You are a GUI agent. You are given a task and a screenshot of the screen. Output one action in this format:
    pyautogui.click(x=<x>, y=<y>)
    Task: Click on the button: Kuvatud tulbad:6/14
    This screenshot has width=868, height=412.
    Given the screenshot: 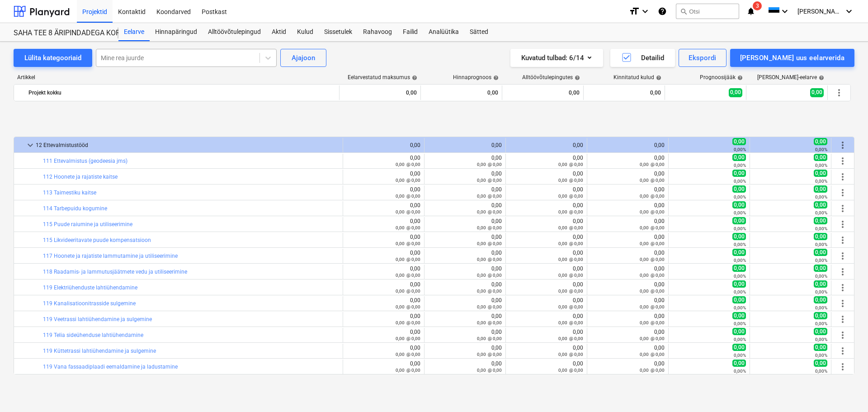 What is the action you would take?
    pyautogui.click(x=556, y=58)
    